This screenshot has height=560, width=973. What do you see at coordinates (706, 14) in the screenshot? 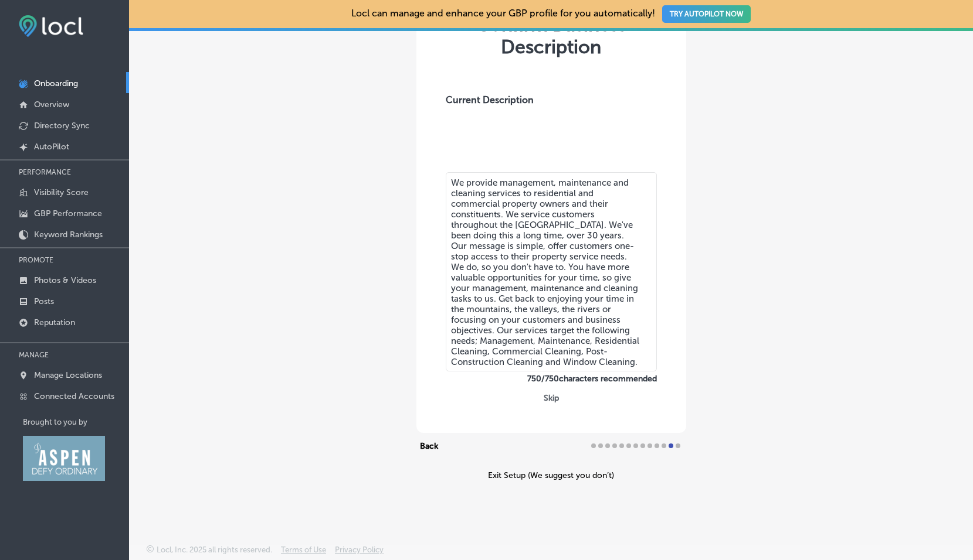
I see `button: TRY AUTOPILOT NOW` at bounding box center [706, 14].